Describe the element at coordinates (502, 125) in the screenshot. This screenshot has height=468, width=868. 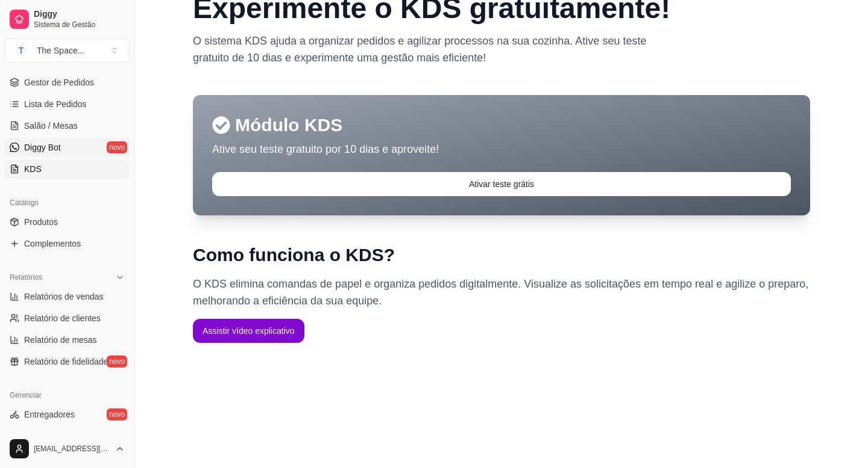
I see `p: Módulo KDS` at that location.